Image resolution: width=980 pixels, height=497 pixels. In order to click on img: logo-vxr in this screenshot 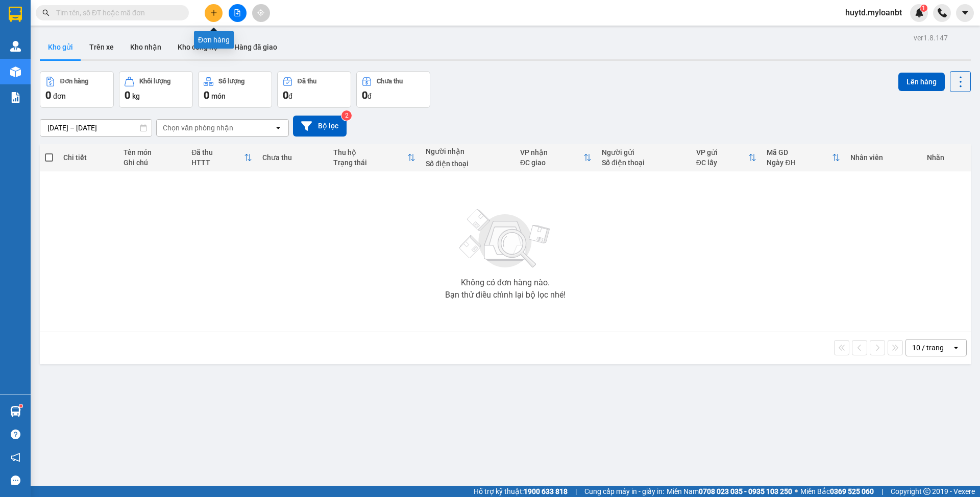, I will do `click(15, 14)`.